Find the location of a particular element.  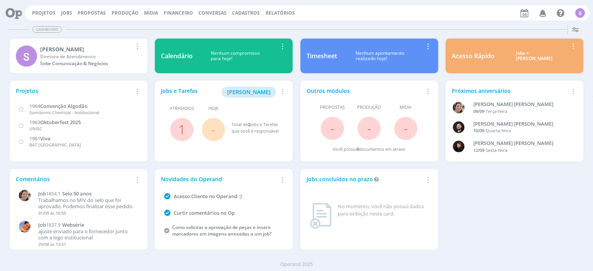

div: Você possui documentos em atraso is located at coordinates (369, 149).